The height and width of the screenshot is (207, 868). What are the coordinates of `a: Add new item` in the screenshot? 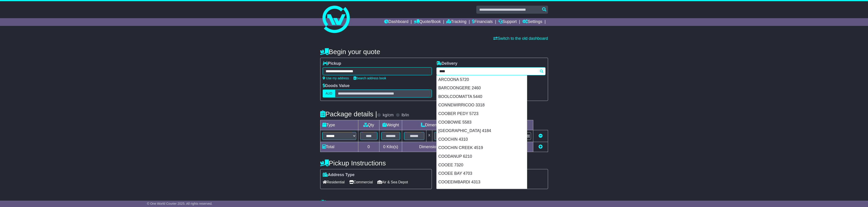 It's located at (541, 147).